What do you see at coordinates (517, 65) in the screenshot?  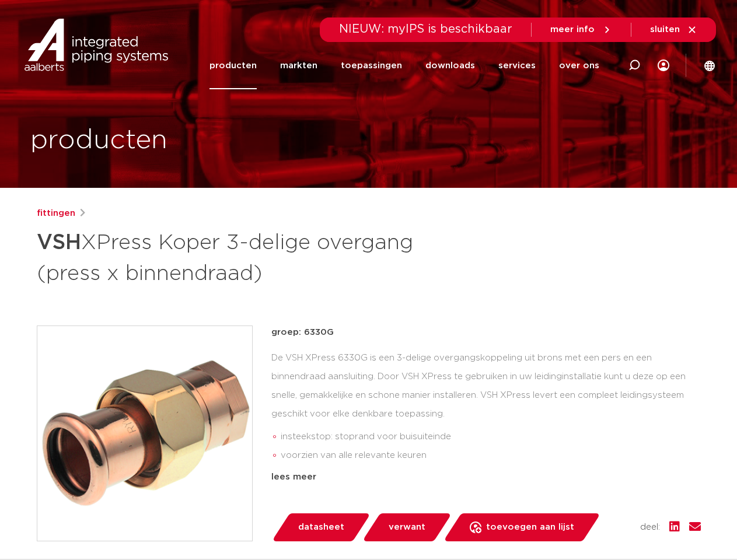 I see `a: services` at bounding box center [517, 65].